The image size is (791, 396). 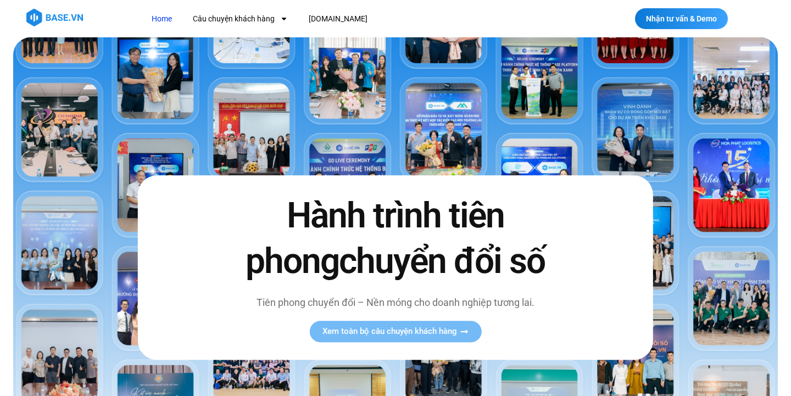 What do you see at coordinates (442, 261) in the screenshot?
I see `span: chuyển đổi số` at bounding box center [442, 261].